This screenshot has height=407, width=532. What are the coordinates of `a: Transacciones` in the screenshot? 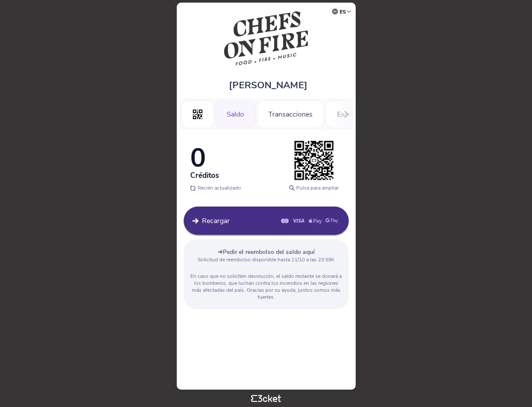 It's located at (291, 113).